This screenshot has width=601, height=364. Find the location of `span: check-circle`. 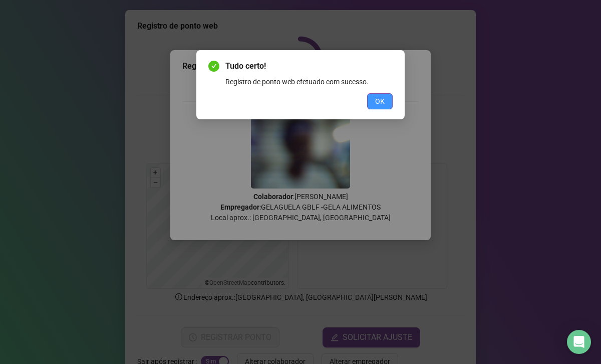

span: check-circle is located at coordinates (214, 66).